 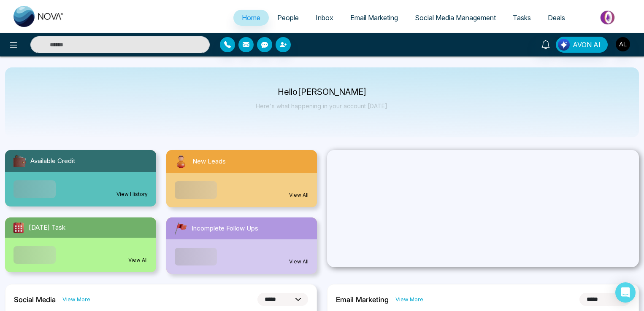 What do you see at coordinates (374, 18) in the screenshot?
I see `a: Email Marketing` at bounding box center [374, 18].